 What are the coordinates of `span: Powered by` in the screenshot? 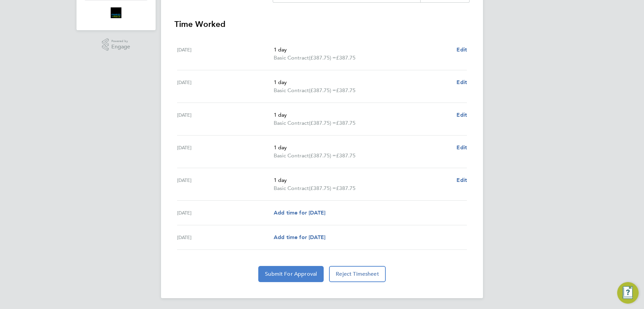 It's located at (120, 41).